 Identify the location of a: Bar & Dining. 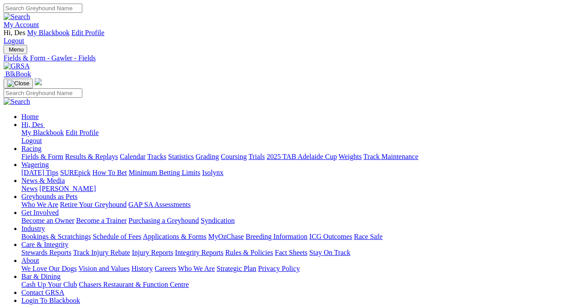
(41, 277).